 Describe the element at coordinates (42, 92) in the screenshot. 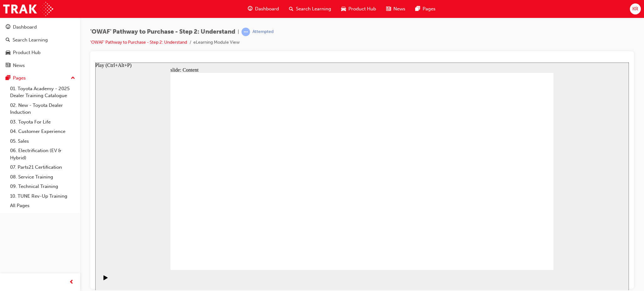

I see `a: 01. Toyota Academy - 2025 Dealer Training Catalogue` at that location.